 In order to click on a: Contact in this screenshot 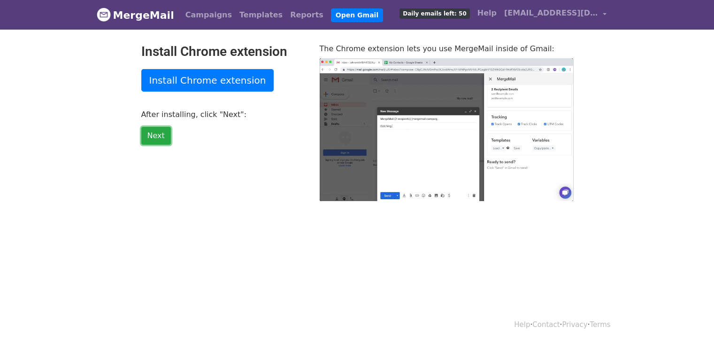, I will do `click(546, 324)`.